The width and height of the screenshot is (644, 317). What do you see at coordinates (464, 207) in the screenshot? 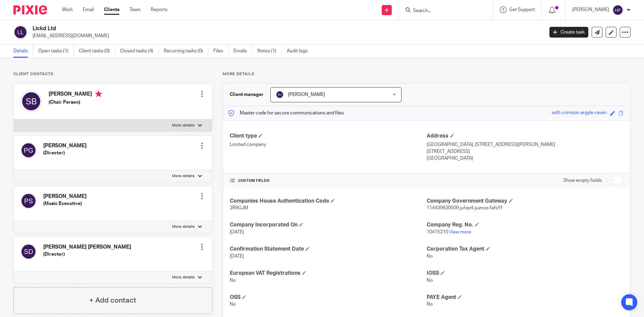
I see `span: 114439620509 jufqo4-juznoz-fafsYf` at bounding box center [464, 207].